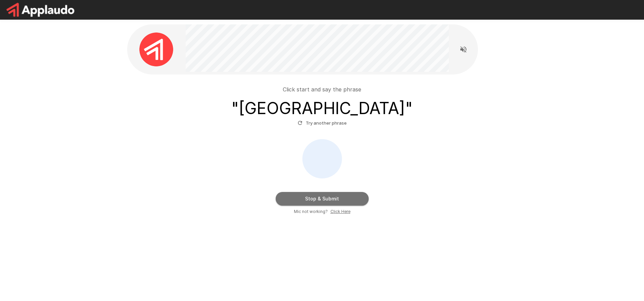 This screenshot has width=644, height=301. I want to click on button: Stop & Submit, so click(322, 198).